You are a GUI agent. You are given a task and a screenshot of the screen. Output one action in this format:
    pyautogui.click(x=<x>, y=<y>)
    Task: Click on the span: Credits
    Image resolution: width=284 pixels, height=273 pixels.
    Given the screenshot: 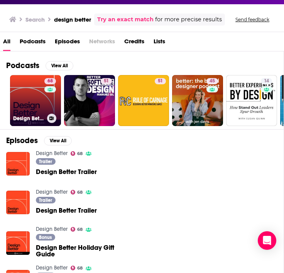 What is the action you would take?
    pyautogui.click(x=134, y=43)
    